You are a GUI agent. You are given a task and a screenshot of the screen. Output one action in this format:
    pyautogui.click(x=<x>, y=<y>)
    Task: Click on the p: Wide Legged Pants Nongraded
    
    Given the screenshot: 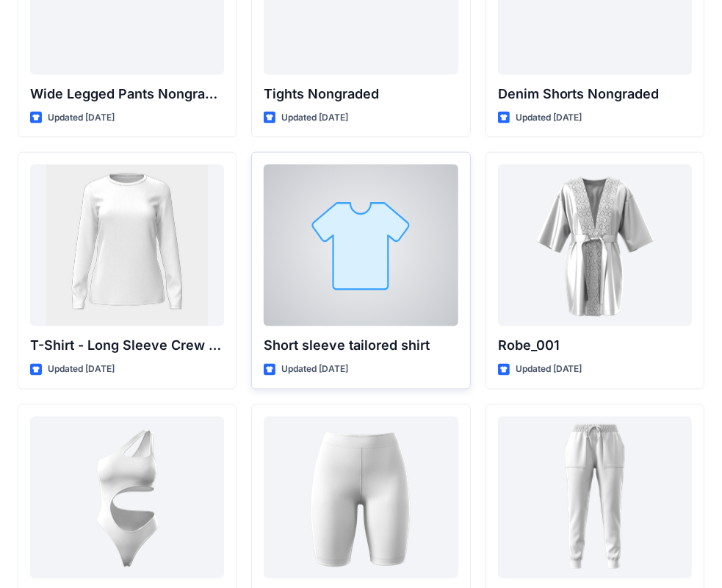 What is the action you would take?
    pyautogui.click(x=127, y=94)
    